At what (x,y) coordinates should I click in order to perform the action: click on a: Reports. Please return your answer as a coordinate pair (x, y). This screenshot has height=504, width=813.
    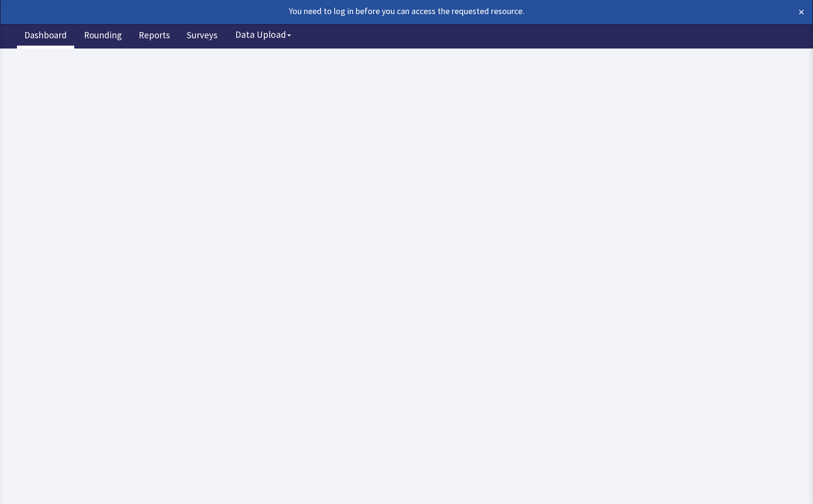
    Looking at the image, I should click on (154, 36).